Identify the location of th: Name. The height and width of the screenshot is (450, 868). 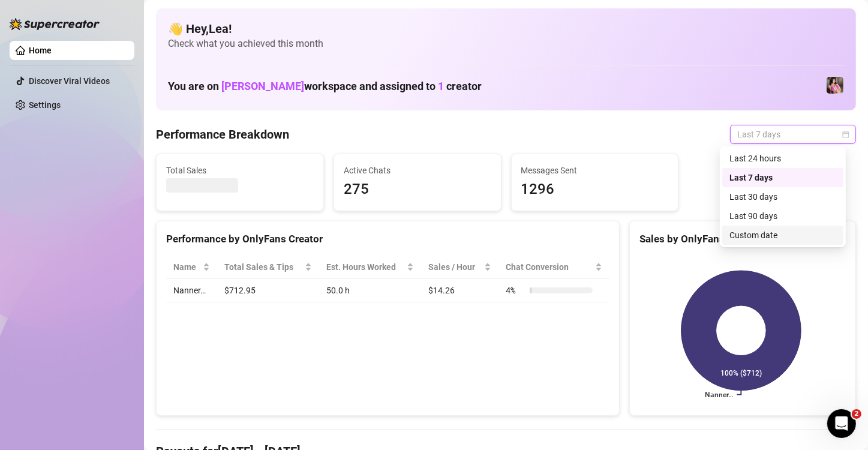
(191, 267).